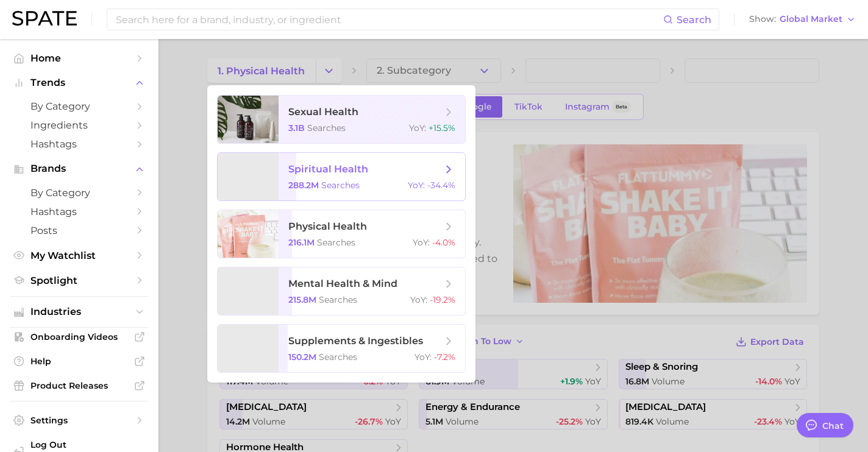  What do you see at coordinates (79, 420) in the screenshot?
I see `a: Settings` at bounding box center [79, 420].